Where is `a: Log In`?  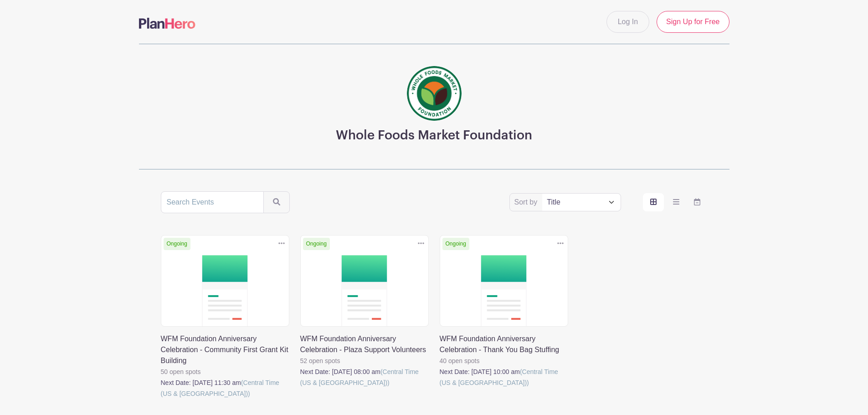
a: Log In is located at coordinates (628, 22).